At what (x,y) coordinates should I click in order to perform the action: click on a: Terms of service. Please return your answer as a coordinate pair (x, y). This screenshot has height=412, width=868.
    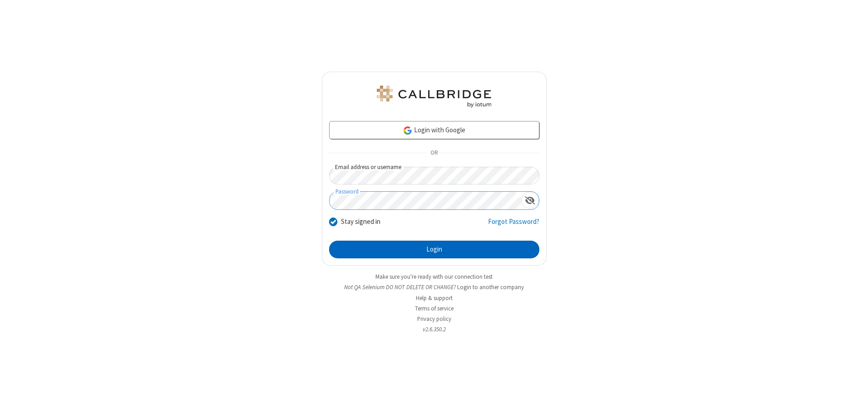
    Looking at the image, I should click on (434, 308).